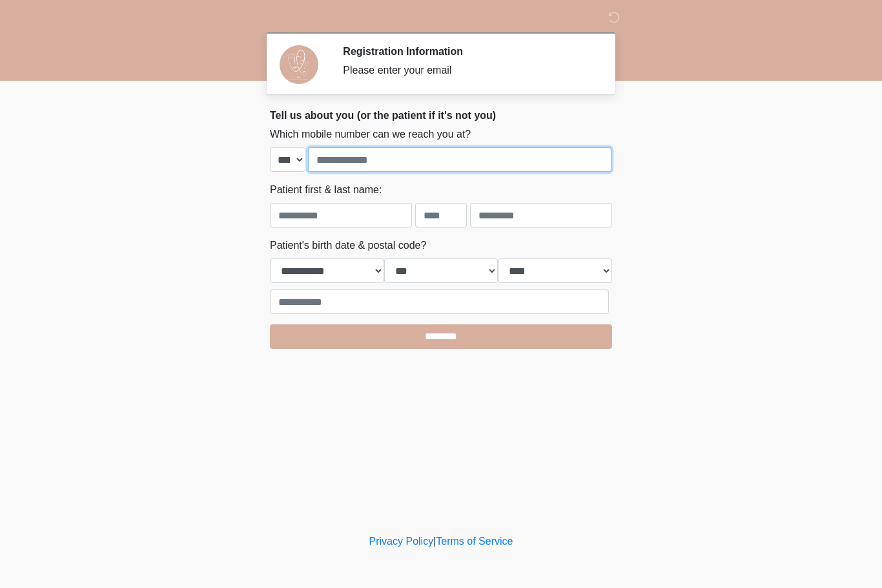 This screenshot has height=588, width=882. Describe the element at coordinates (299, 65) in the screenshot. I see `img: Agent Avatar` at that location.